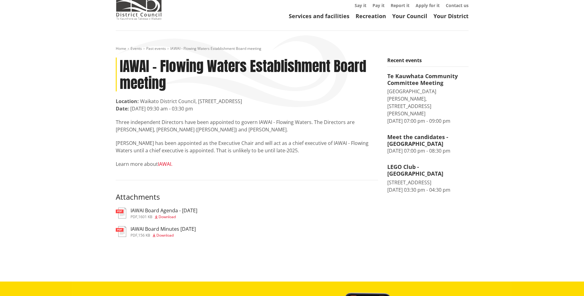 The width and height of the screenshot is (584, 296). I want to click on h3: Attachments, so click(247, 197).